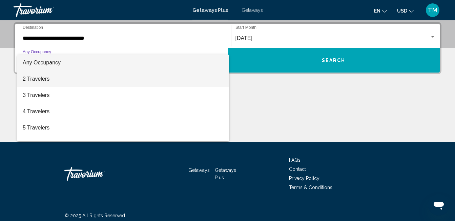 This screenshot has width=455, height=221. What do you see at coordinates (123, 112) in the screenshot?
I see `span: 4 Travelers` at bounding box center [123, 112].